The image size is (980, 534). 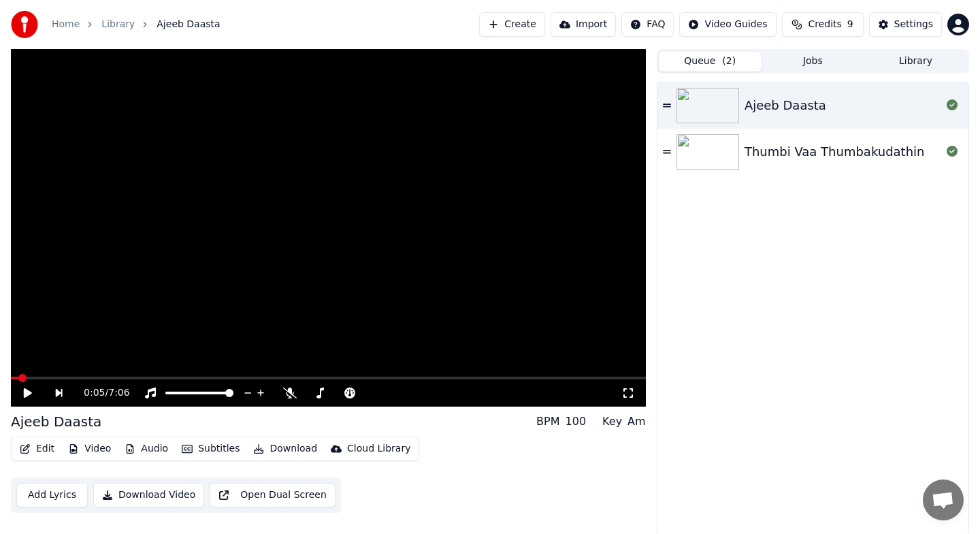 What do you see at coordinates (913, 24) in the screenshot?
I see `div: Settings` at bounding box center [913, 24].